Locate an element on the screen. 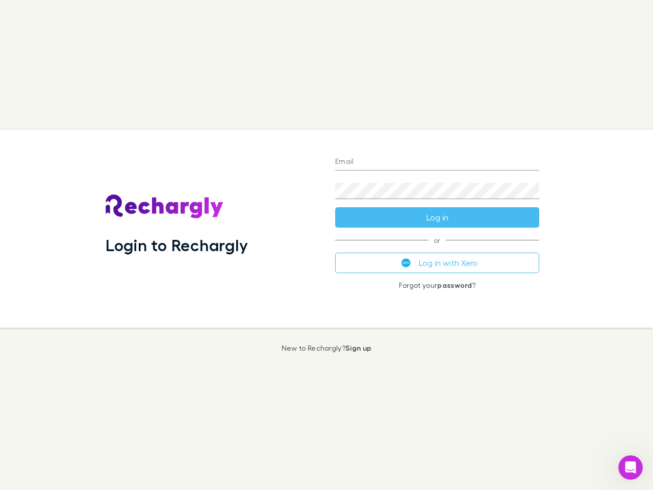 Image resolution: width=653 pixels, height=490 pixels. img: Xero's logo is located at coordinates (406, 263).